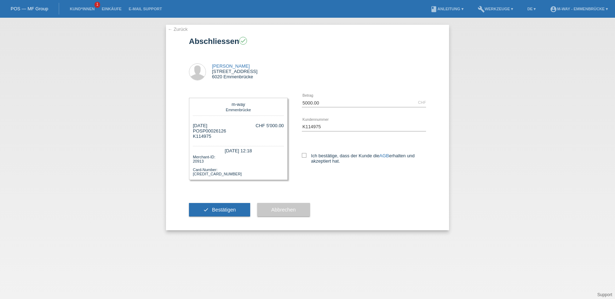  I want to click on a: POS — MF Group, so click(29, 8).